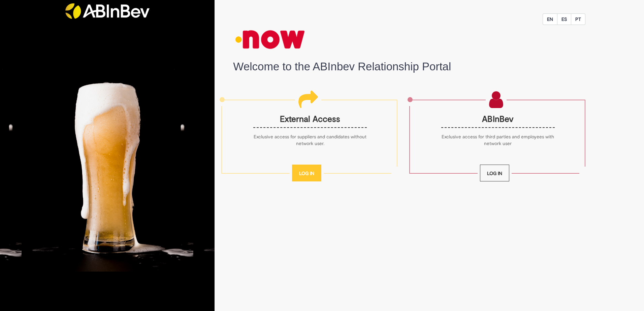  I want to click on p: Exclusive access for third parties and employees with network user, so click(498, 140).